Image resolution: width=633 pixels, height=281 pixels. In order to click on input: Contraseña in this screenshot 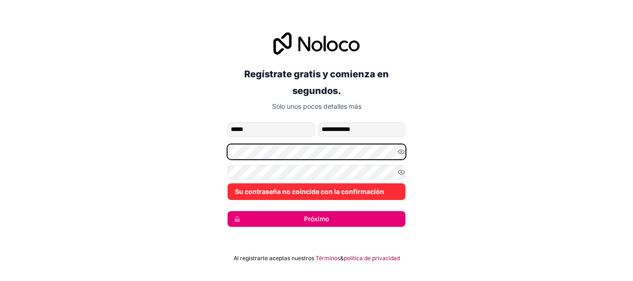, I will do `click(317, 152)`.